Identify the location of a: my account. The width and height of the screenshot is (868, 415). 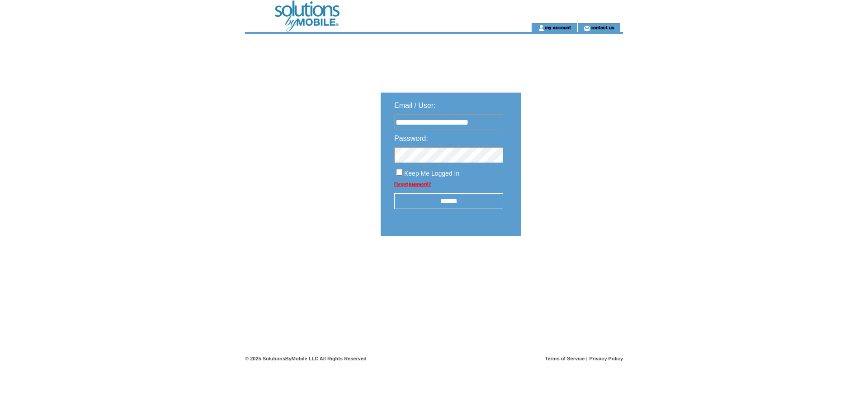
(558, 27).